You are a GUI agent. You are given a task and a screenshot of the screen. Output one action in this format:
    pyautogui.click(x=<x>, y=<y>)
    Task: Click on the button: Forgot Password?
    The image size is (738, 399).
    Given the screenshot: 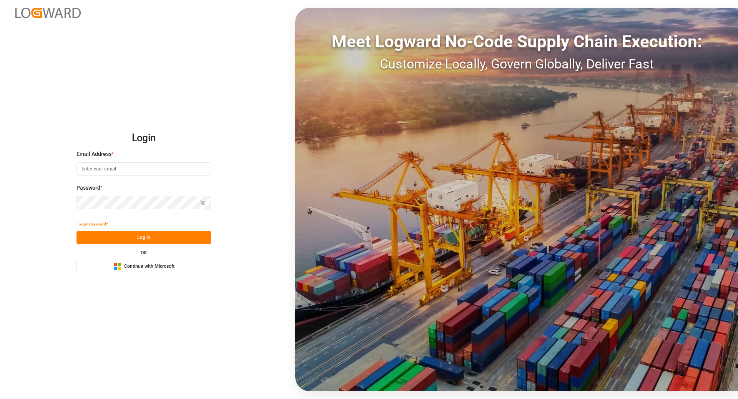 What is the action you would take?
    pyautogui.click(x=92, y=224)
    